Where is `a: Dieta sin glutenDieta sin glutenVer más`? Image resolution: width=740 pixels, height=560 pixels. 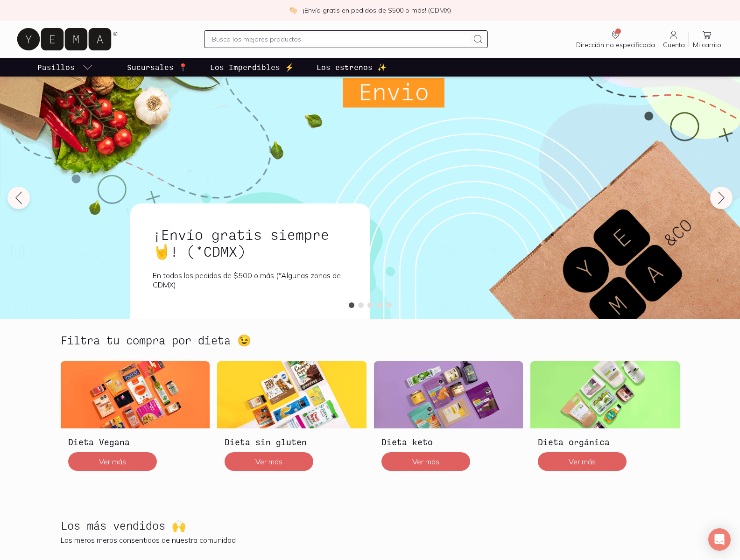 a: Dieta sin glutenDieta sin glutenVer más is located at coordinates (292, 419).